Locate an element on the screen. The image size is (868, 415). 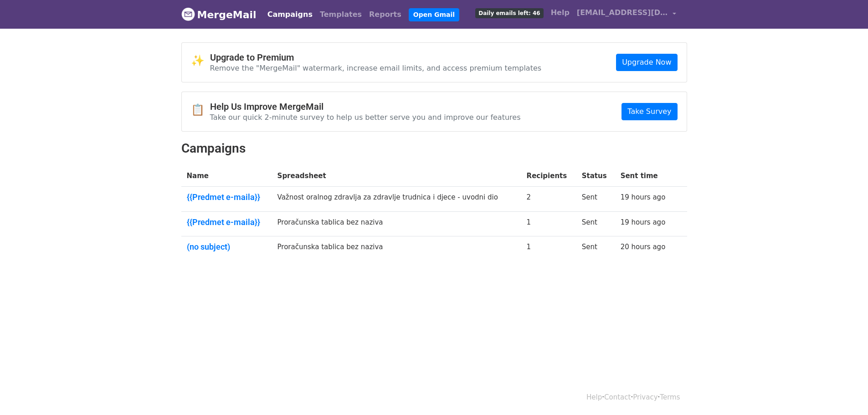
img: MergeMail logo is located at coordinates (188, 14).